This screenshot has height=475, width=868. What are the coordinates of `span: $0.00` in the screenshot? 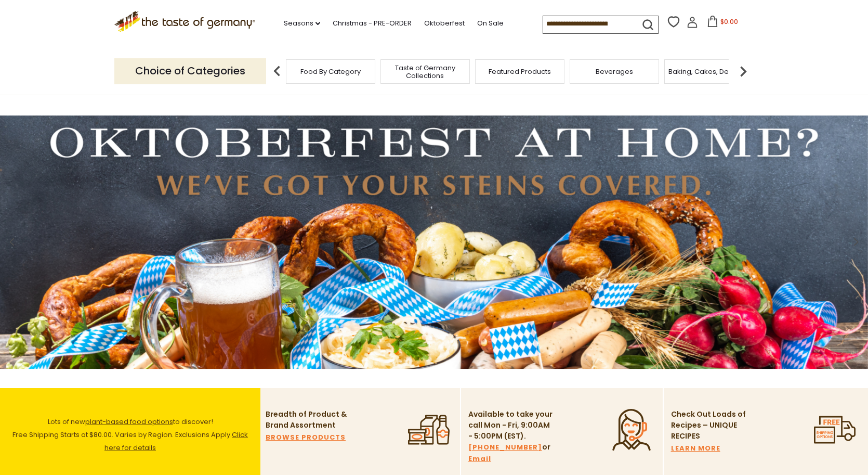 It's located at (729, 21).